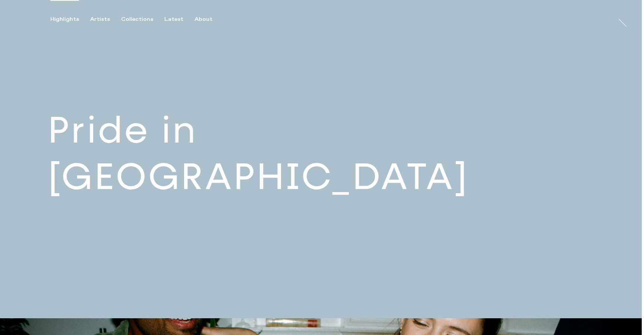 Image resolution: width=644 pixels, height=335 pixels. Describe the element at coordinates (143, 19) in the screenshot. I see `button: Collections` at that location.